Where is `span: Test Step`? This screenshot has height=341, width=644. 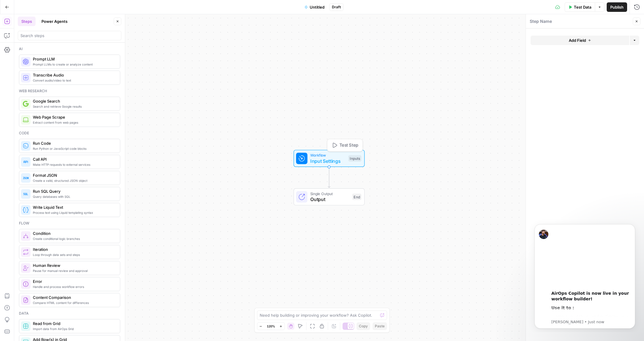 span: Test Step is located at coordinates (349, 145).